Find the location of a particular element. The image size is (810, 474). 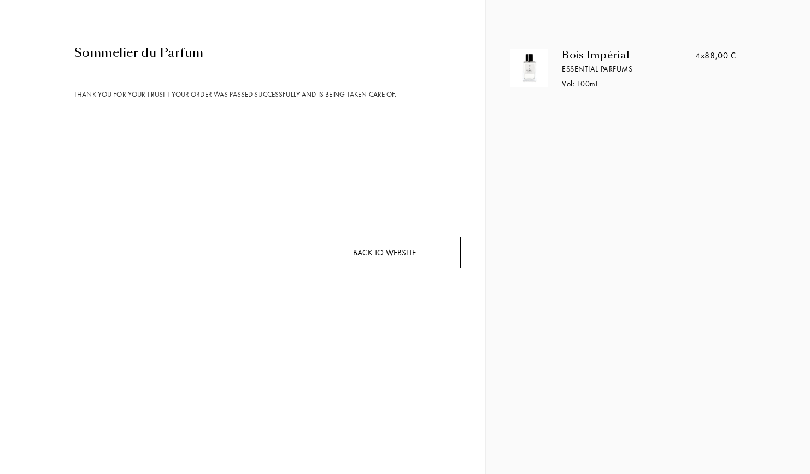

div: Vol: 100 mL is located at coordinates (630, 84).